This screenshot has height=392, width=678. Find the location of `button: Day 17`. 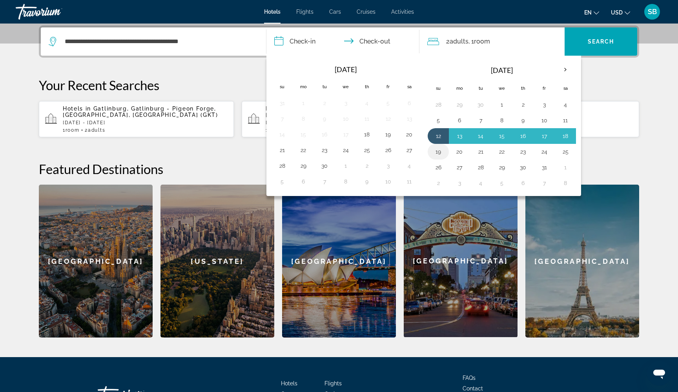

button: Day 17 is located at coordinates (544, 136).